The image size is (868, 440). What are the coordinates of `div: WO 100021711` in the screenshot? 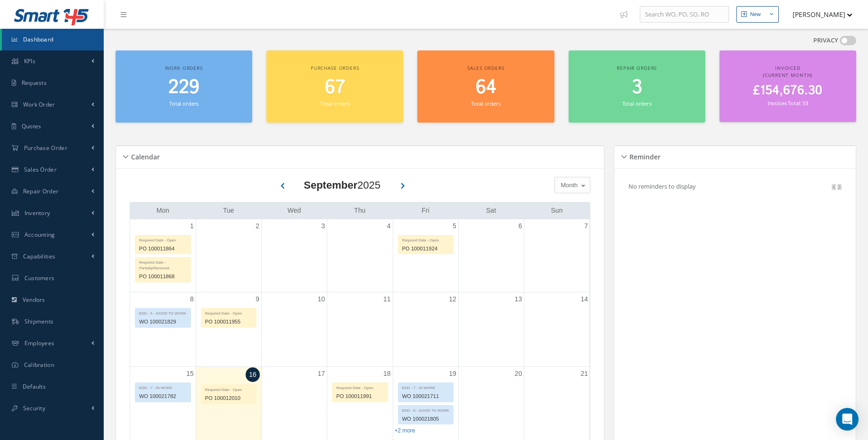 It's located at (426, 396).